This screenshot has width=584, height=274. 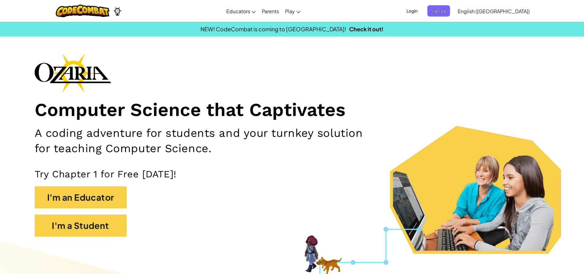 I want to click on img: CodeCombat logo, so click(x=83, y=11).